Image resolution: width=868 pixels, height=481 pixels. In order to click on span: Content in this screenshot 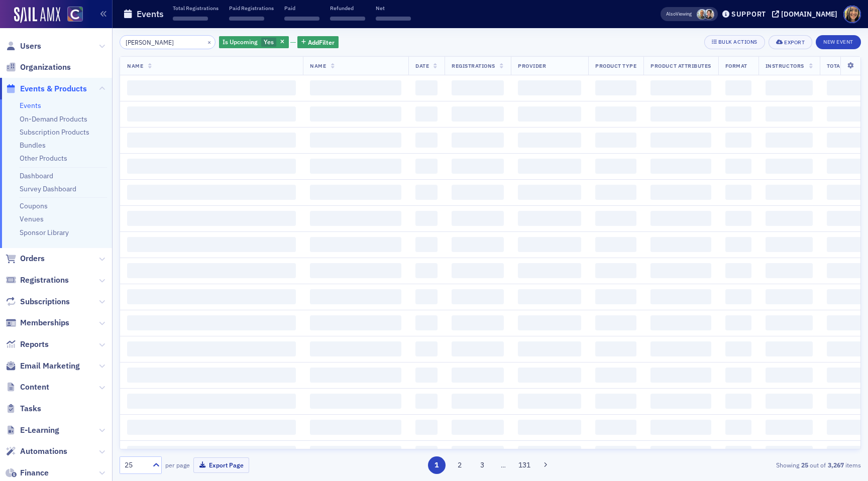, I will do `click(35, 387)`.